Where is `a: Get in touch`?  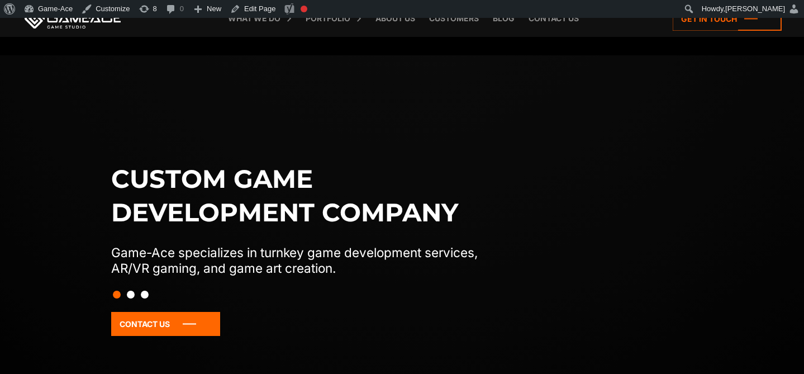
a: Get in touch is located at coordinates (726, 18).